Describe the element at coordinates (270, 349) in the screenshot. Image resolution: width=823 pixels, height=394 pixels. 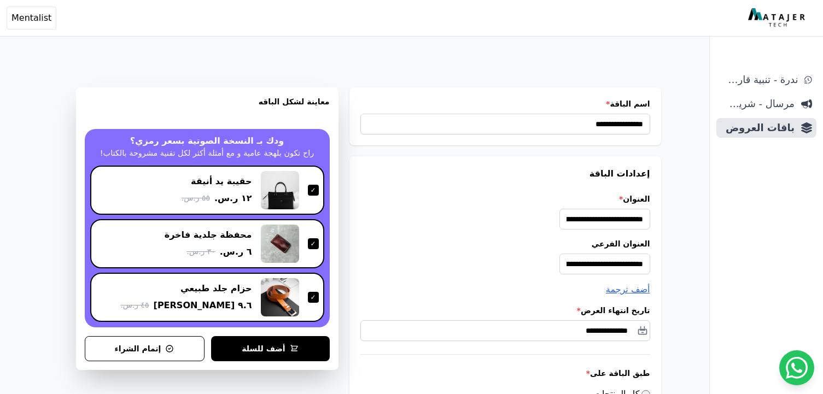
I see `button: أضف للسلة` at that location.